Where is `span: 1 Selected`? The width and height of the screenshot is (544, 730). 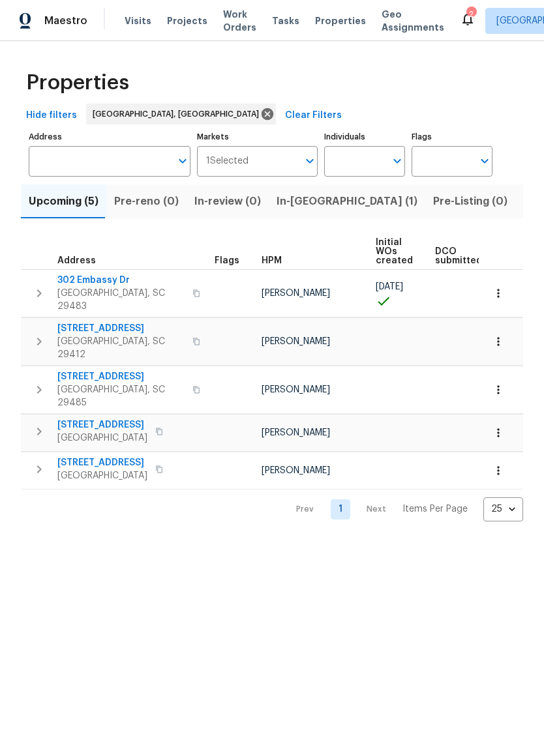
span: 1 Selected is located at coordinates (227, 161).